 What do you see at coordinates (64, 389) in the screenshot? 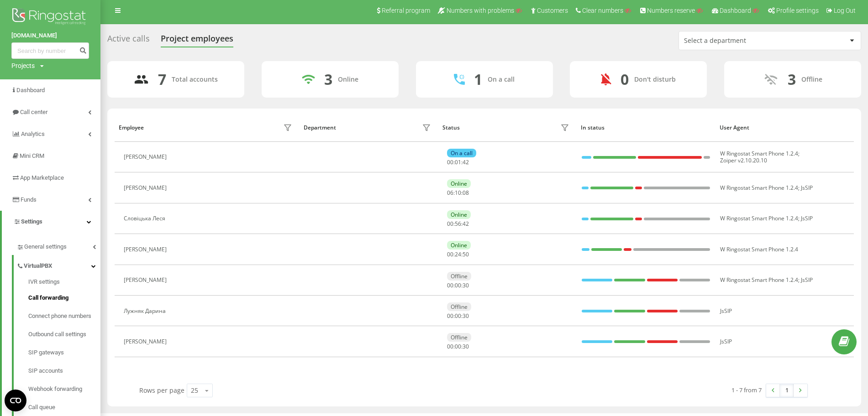
I see `a: Webhook forwarding` at bounding box center [64, 389].